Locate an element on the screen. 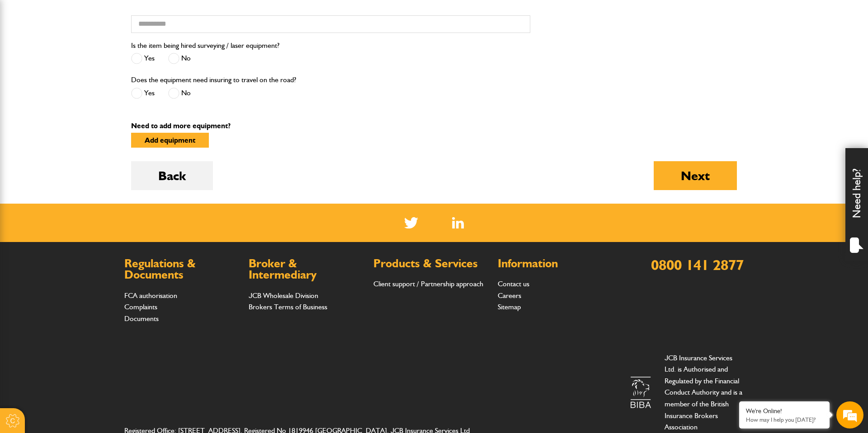 This screenshot has width=868, height=433. em: Start Chat is located at coordinates (143, 284).